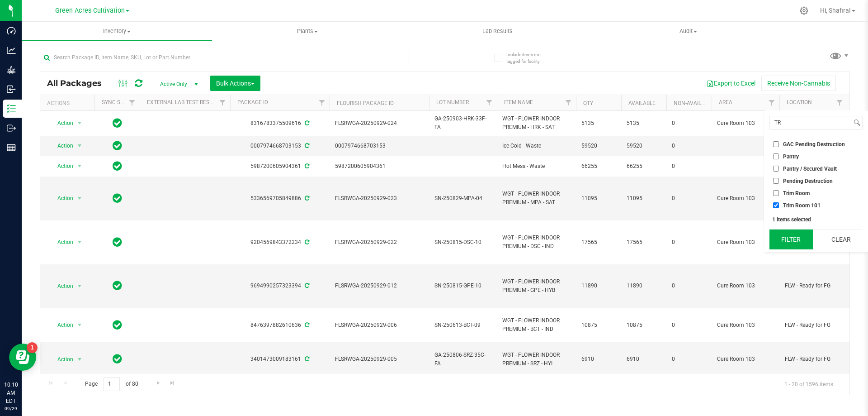 This screenshot has width=868, height=416. I want to click on input: Pantry / Secured Vault, so click(776, 168).